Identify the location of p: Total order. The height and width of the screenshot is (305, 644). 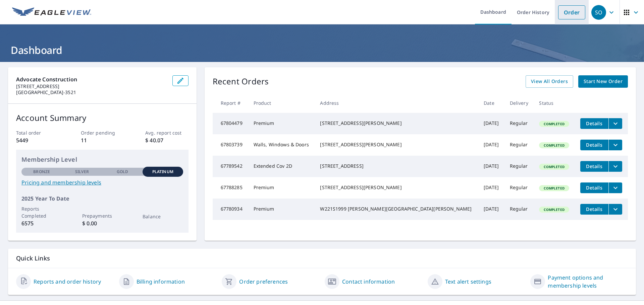
(38, 133).